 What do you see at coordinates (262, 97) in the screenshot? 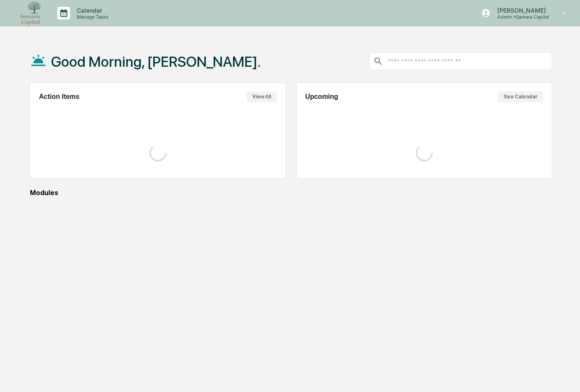
I see `button: View All` at bounding box center [262, 97].